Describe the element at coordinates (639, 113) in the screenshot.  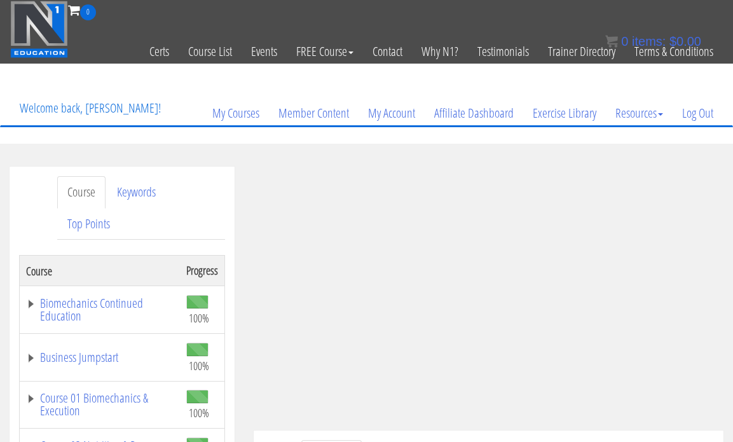
I see `a: Resources` at that location.